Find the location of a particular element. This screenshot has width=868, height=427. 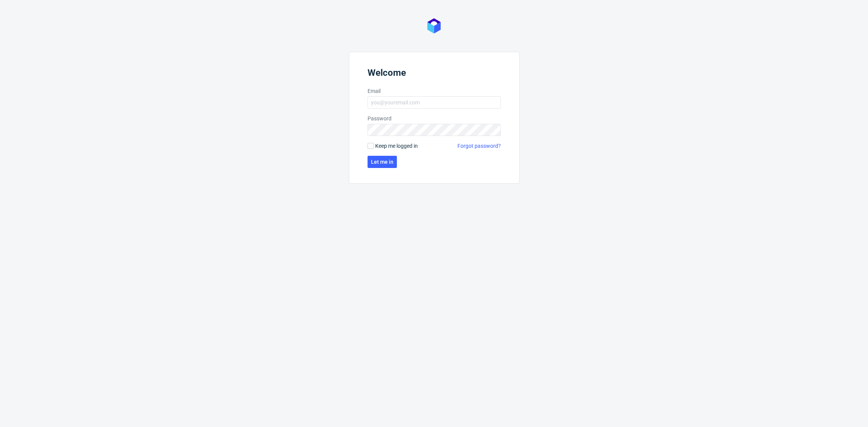

label: Email is located at coordinates (434, 91).